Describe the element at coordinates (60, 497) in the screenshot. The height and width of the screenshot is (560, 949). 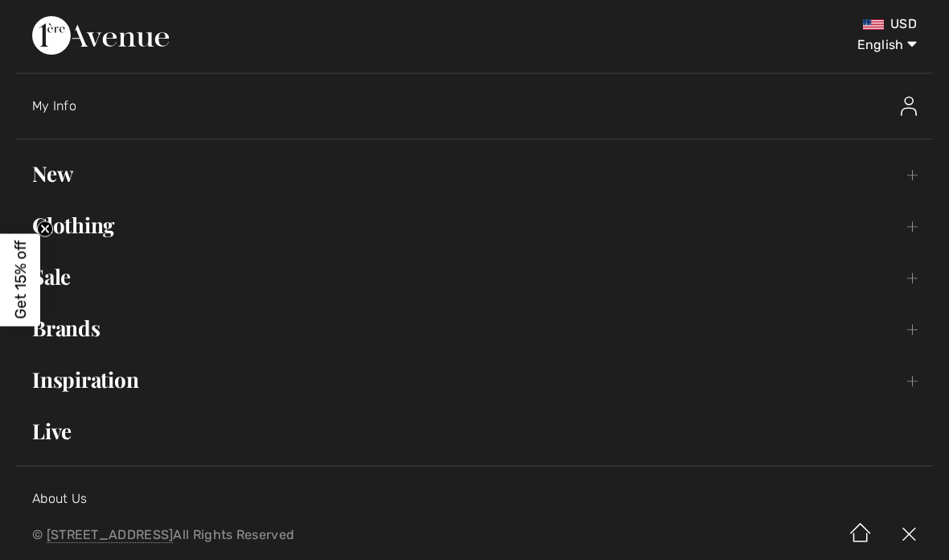
I see `a: About Us` at that location.